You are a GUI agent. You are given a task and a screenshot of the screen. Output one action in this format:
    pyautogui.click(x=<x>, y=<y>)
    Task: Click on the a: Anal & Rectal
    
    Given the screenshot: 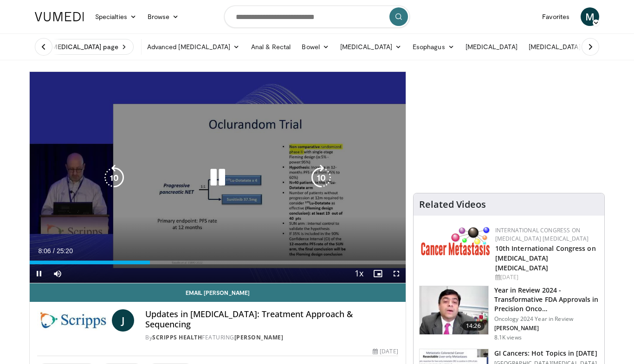 What is the action you would take?
    pyautogui.click(x=271, y=47)
    